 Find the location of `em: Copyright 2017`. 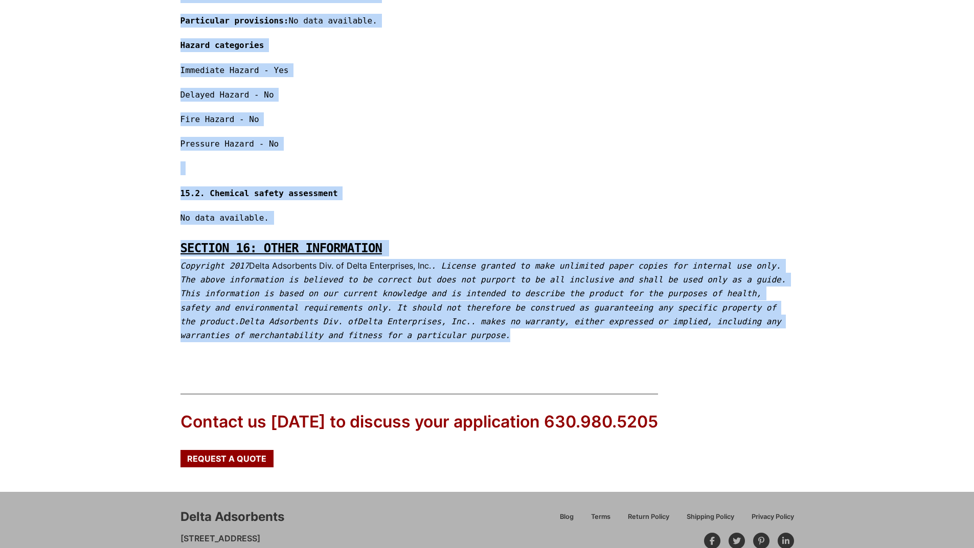

em: Copyright 2017 is located at coordinates (215, 266).